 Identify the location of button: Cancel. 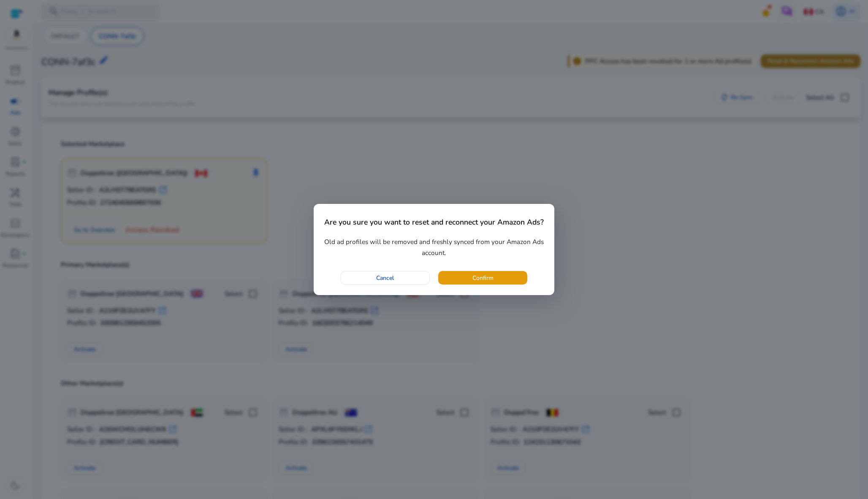
(386, 277).